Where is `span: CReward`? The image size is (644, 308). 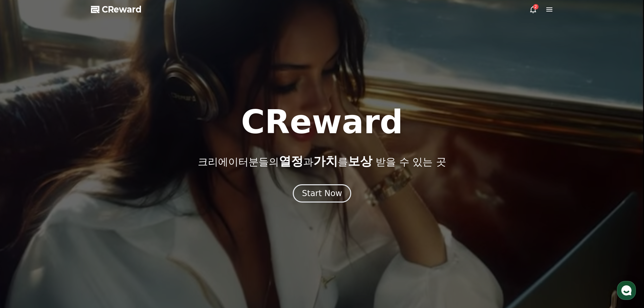
span: CReward is located at coordinates (122, 9).